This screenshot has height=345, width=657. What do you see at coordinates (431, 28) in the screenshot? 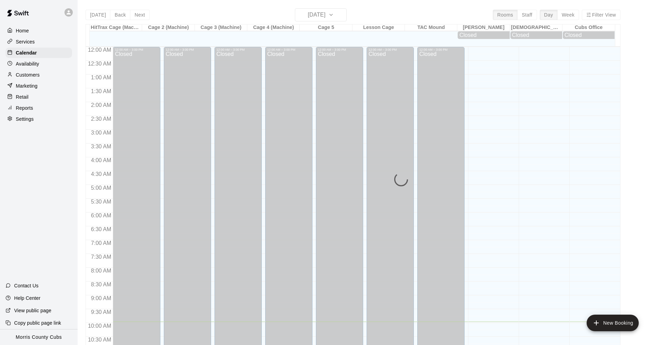
I see `div: TAC Mound` at bounding box center [431, 28].